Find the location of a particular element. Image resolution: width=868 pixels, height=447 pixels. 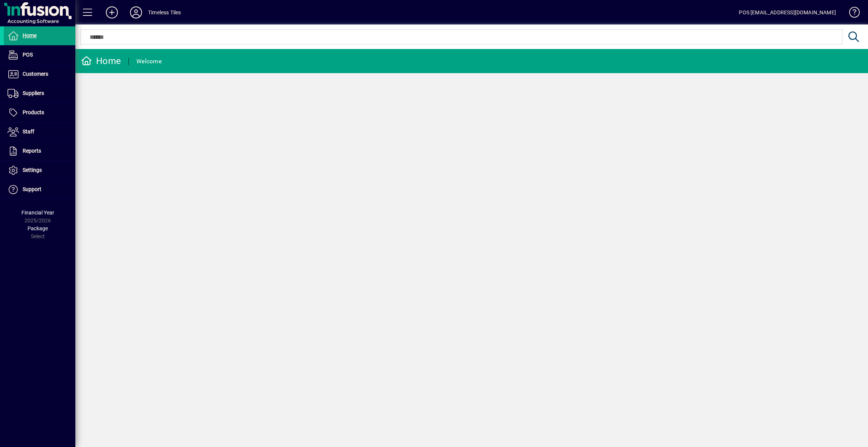

a: Settings is located at coordinates (40, 171).